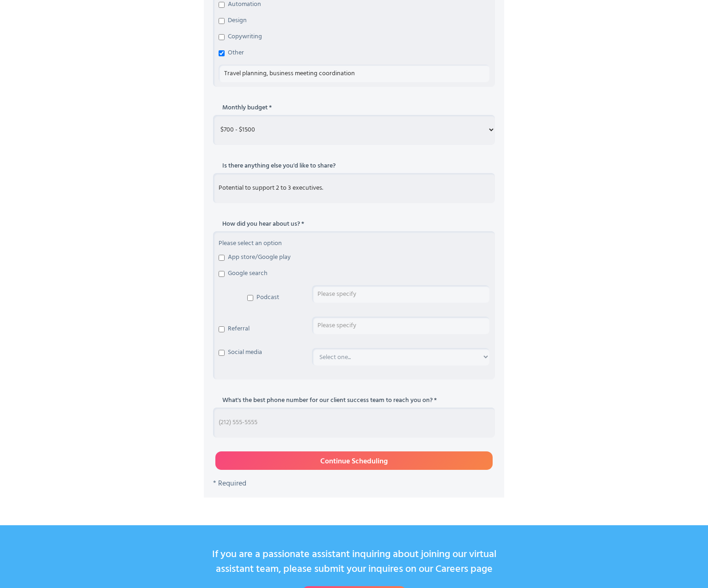  What do you see at coordinates (354, 401) in the screenshot?
I see `h5: What's the best phone number for our client success team to reach you on? *` at bounding box center [354, 401].